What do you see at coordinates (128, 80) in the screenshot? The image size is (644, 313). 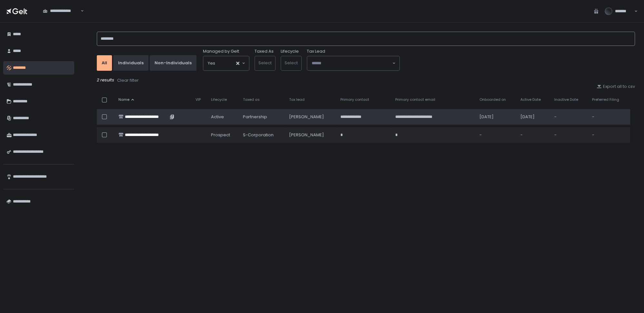 I see `button: Clear filter` at bounding box center [128, 80].